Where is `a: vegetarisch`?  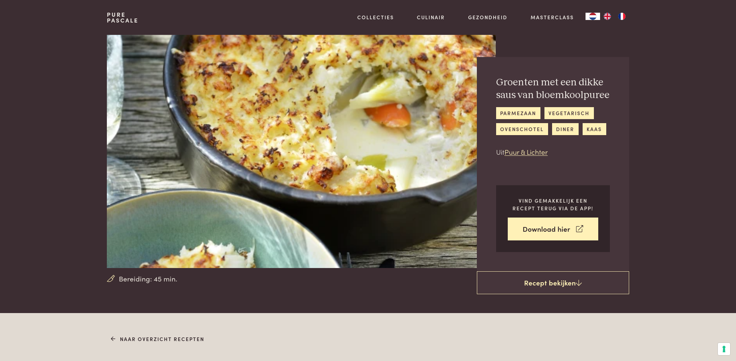 a: vegetarisch is located at coordinates (569, 113).